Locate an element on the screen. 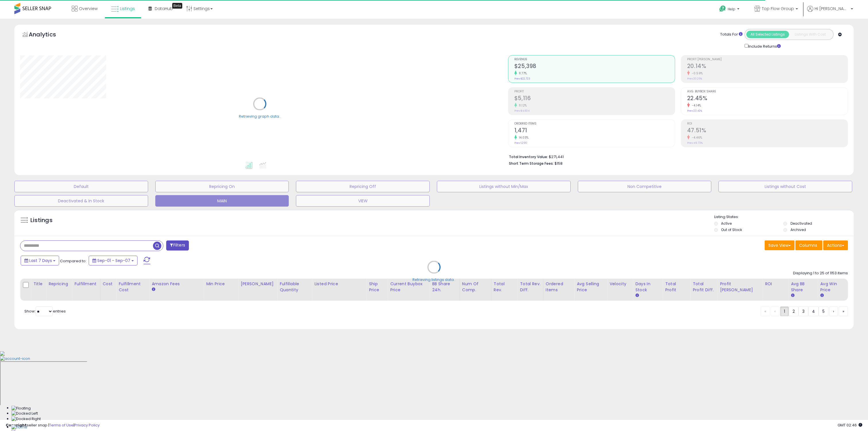  div: Tooltip anchor is located at coordinates (177, 6).